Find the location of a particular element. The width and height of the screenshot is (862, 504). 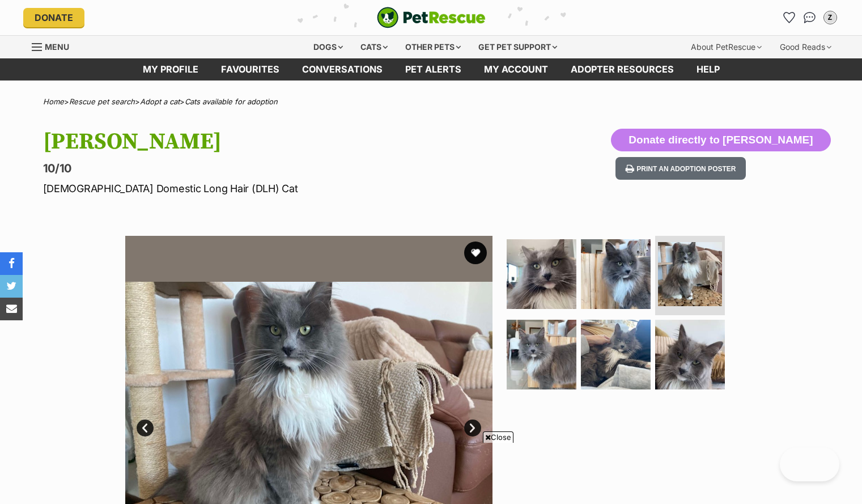

div: About PetRescue is located at coordinates (726, 47).